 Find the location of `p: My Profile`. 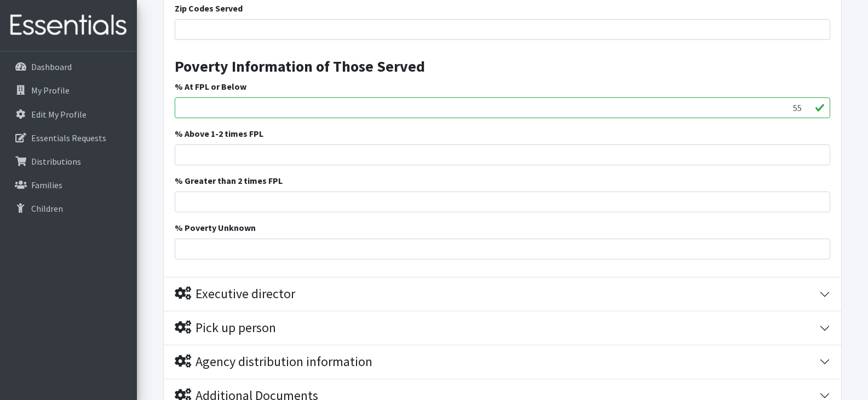

p: My Profile is located at coordinates (50, 90).